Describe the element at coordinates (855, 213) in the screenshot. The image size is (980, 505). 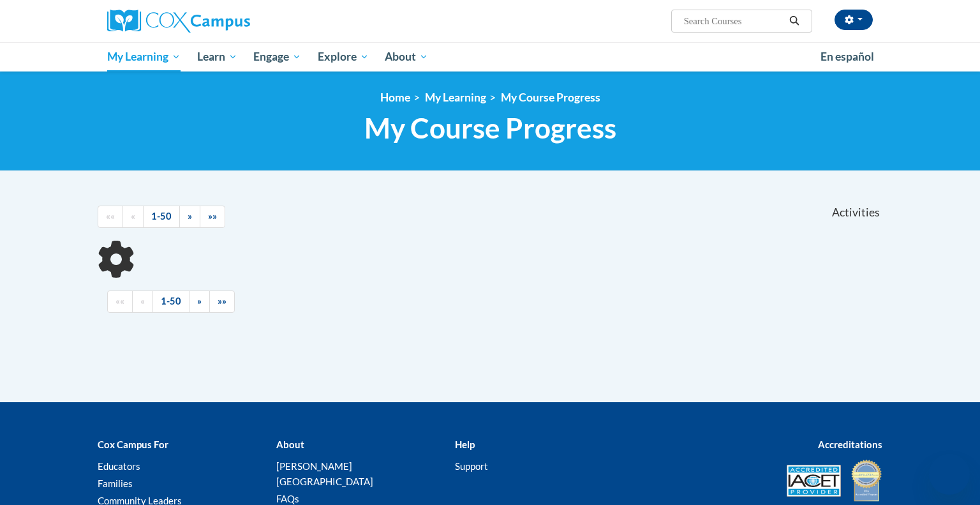
I see `span: Activities` at that location.